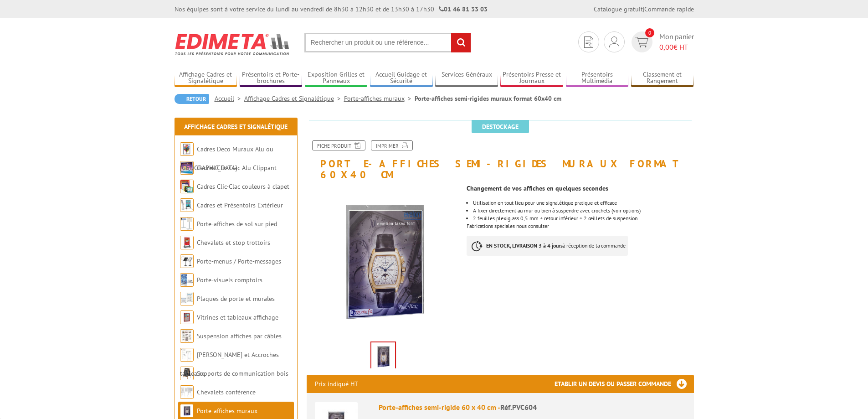  Describe the element at coordinates (229, 98) in the screenshot. I see `a: Accueil` at that location.